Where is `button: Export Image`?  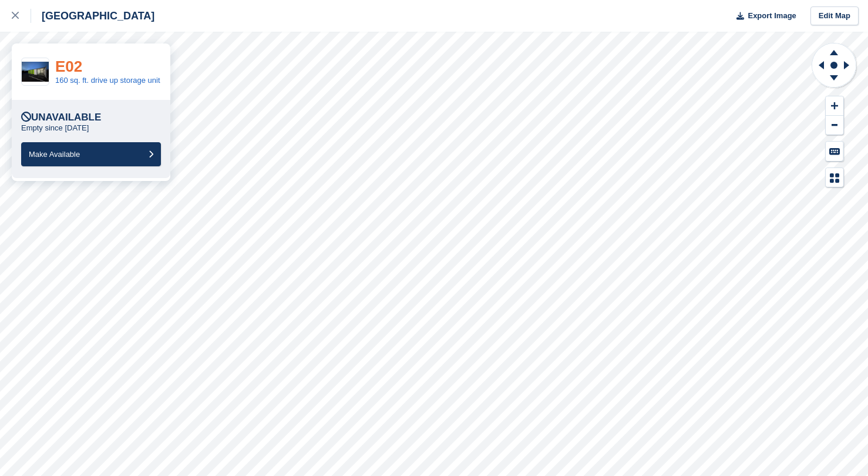
button: Export Image is located at coordinates (763, 16).